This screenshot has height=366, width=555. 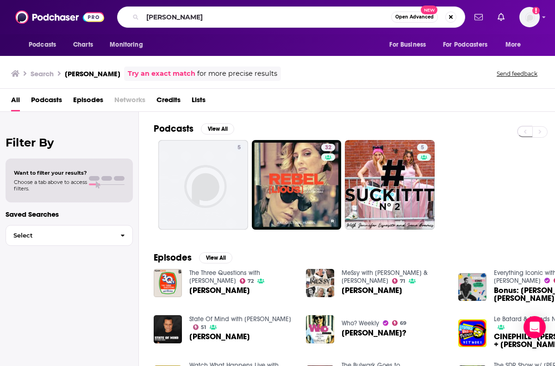 I want to click on h2: Podcasts, so click(x=173, y=129).